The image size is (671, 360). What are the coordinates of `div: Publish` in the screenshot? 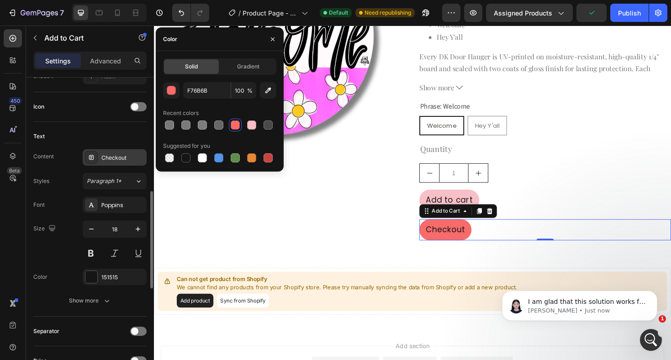 It's located at (629, 13).